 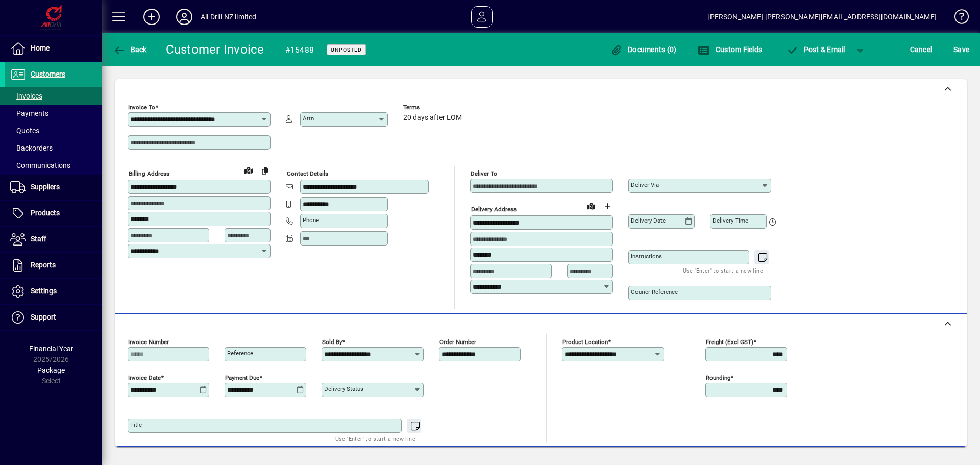 What do you see at coordinates (955, 49) in the screenshot?
I see `span: S` at bounding box center [955, 49].